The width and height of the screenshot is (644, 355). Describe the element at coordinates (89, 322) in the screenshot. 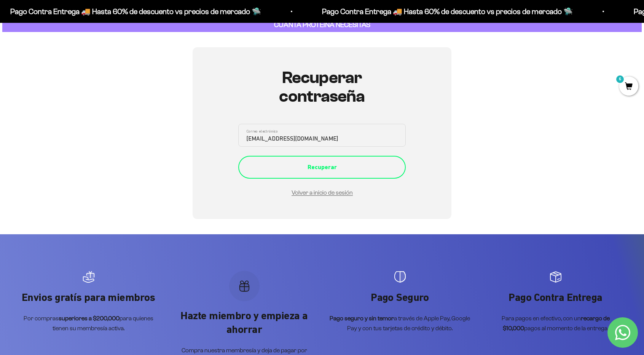

I see `p: Por compras para quienes tienen su membresía activa.` at that location.